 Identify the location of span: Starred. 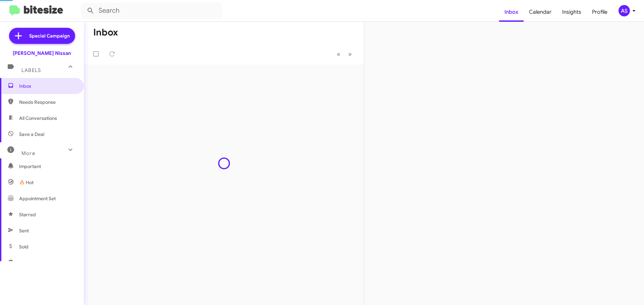
(27, 215).